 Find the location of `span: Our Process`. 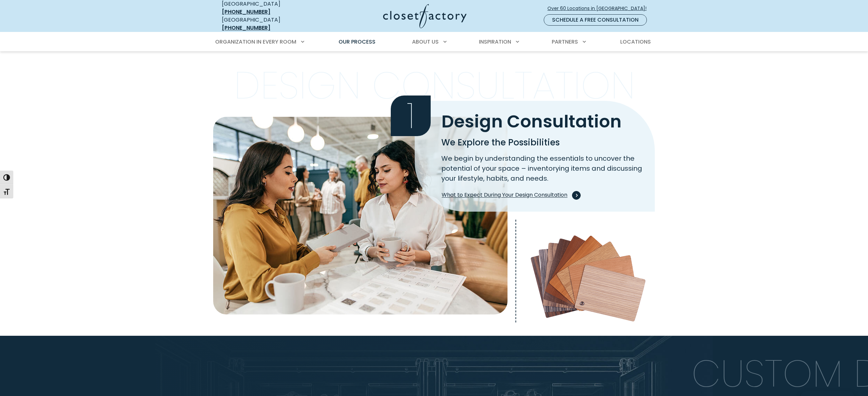

span: Our Process is located at coordinates (357, 42).